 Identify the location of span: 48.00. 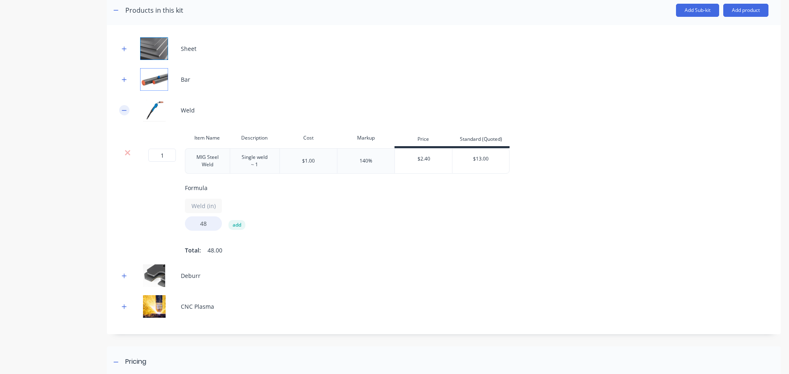
(215, 250).